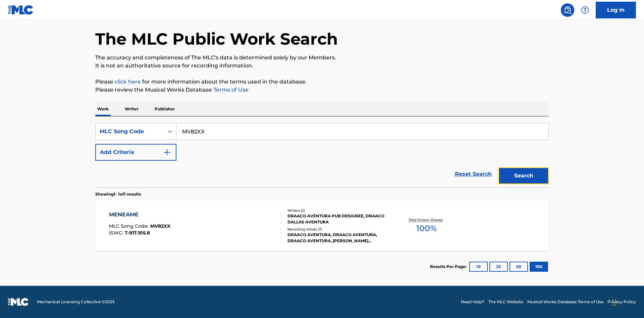  Describe the element at coordinates (565, 302) in the screenshot. I see `a: Musical Works Database Terms of Use` at that location.